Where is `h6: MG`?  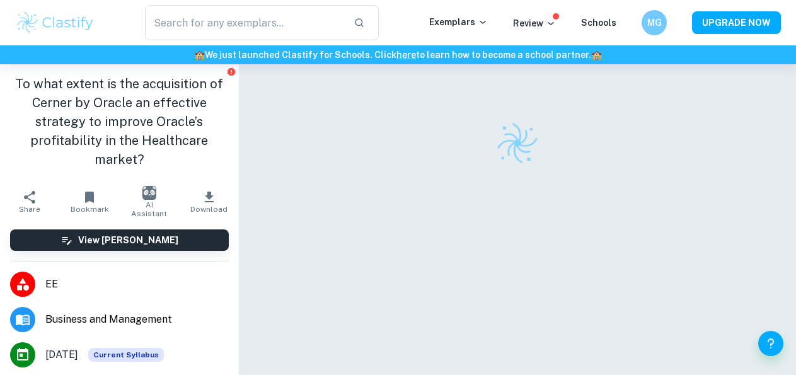
h6: MG is located at coordinates (654, 23).